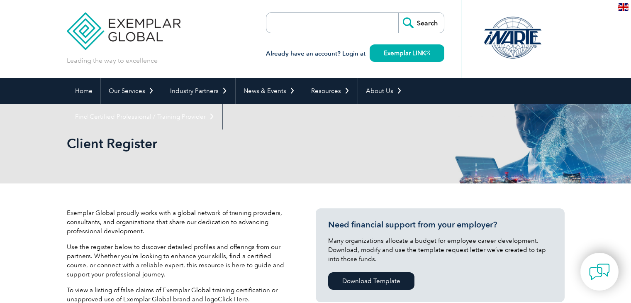  I want to click on h3: Already have an account? Login at, so click(355, 53).